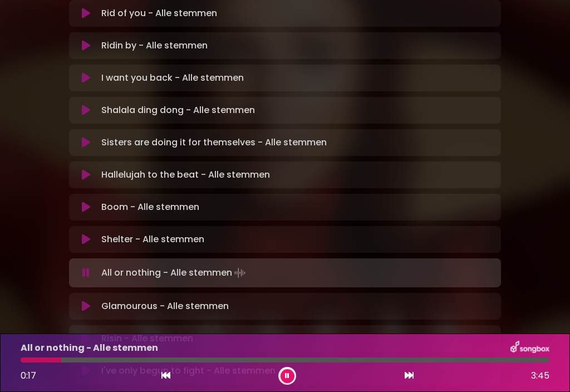 The height and width of the screenshot is (392, 570). What do you see at coordinates (540, 376) in the screenshot?
I see `span: 3:45` at bounding box center [540, 376].